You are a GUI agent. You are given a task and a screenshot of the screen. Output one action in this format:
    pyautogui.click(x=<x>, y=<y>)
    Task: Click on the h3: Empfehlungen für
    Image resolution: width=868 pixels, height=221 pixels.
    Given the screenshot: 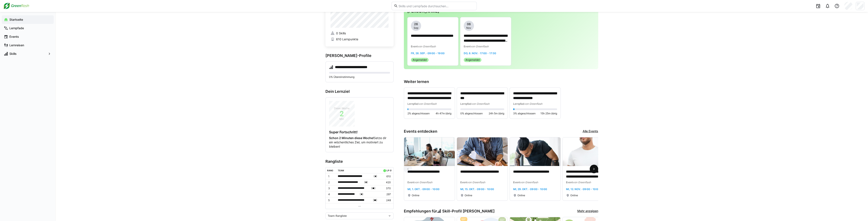 What is the action you would take?
    pyautogui.click(x=449, y=211)
    